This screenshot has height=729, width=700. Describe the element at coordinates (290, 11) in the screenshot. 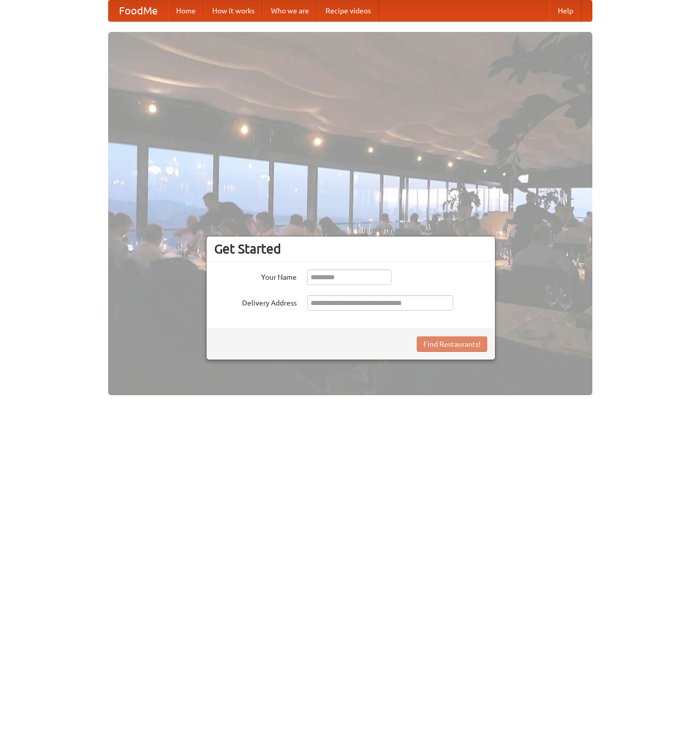

I see `a: Who we are` at that location.